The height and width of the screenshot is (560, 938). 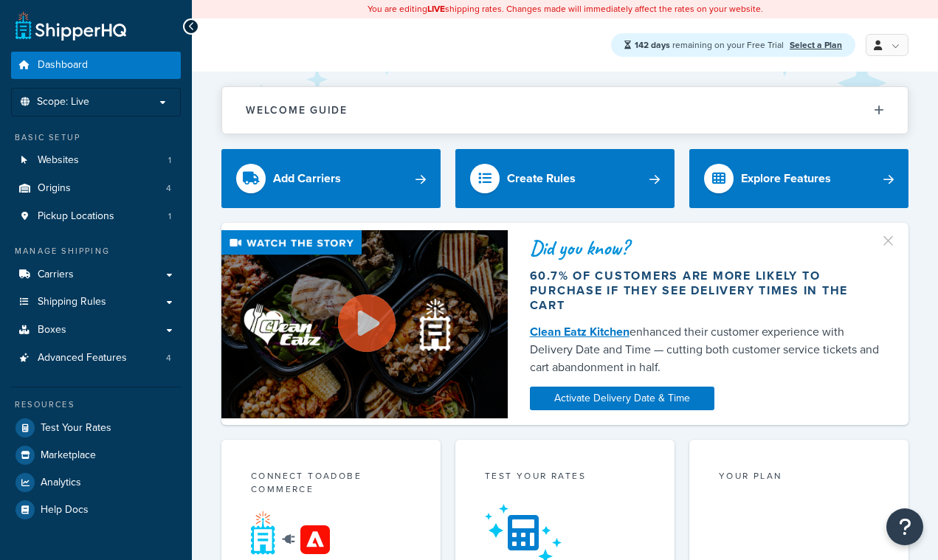 What do you see at coordinates (580, 332) in the screenshot?
I see `a: Clean Eatz Kitchen` at bounding box center [580, 332].